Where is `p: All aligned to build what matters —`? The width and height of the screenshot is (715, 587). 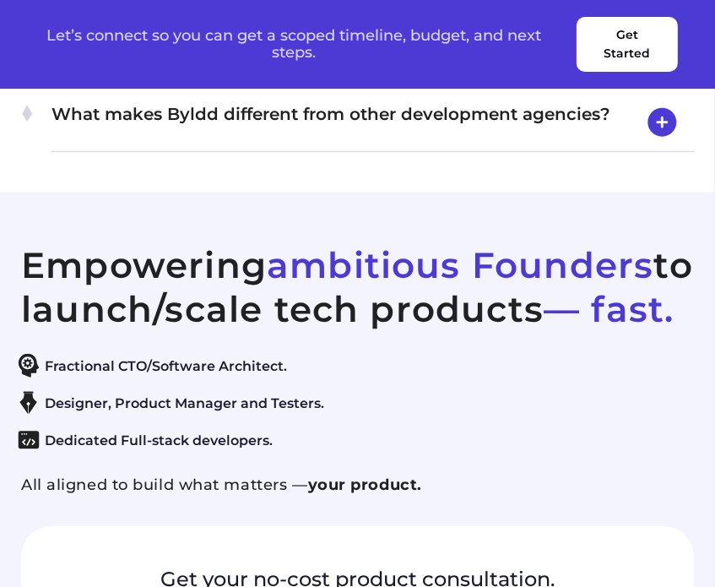 p: All aligned to build what matters — is located at coordinates (357, 485).